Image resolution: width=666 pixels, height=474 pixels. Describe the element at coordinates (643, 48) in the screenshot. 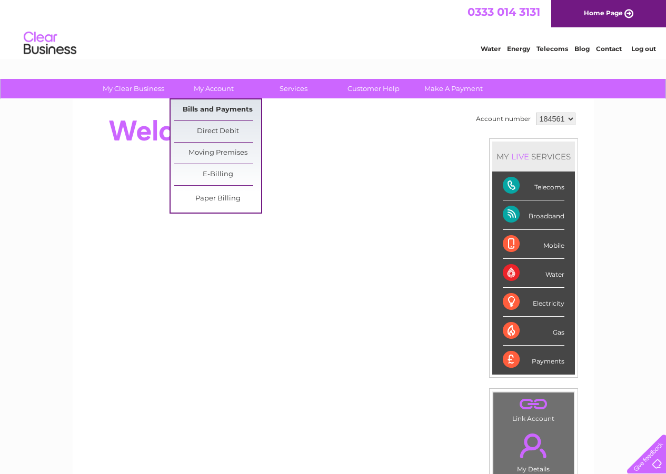

I see `a: Log out` at that location.